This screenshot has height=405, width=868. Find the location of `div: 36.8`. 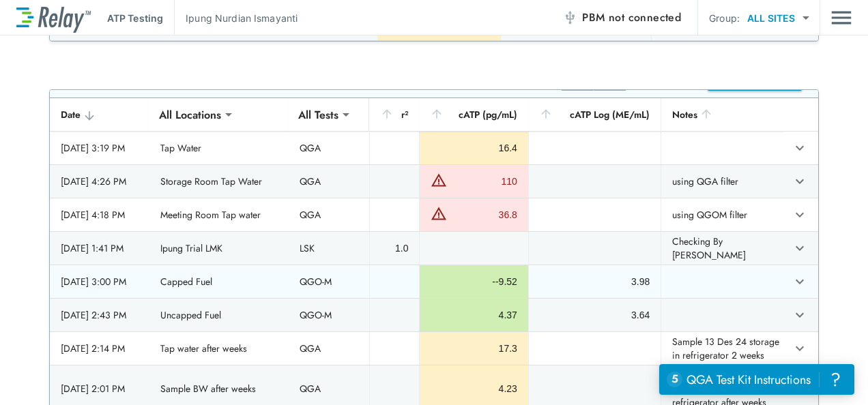

div: 36.8 is located at coordinates (483, 215).